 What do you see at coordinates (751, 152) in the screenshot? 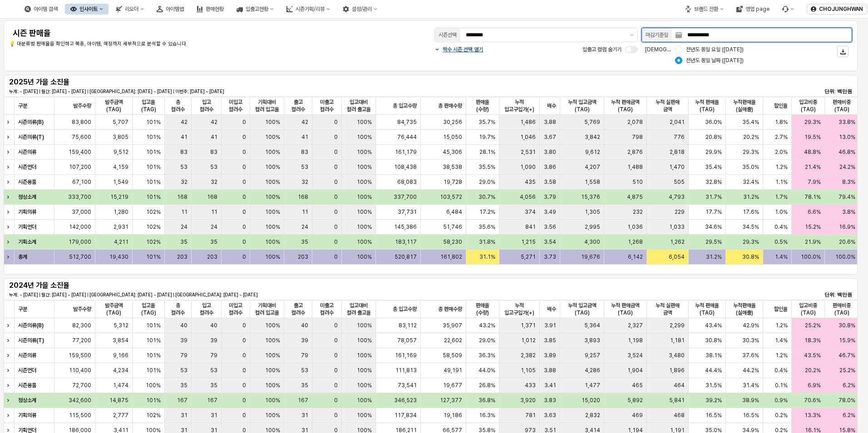
I see `span: 29.3%` at bounding box center [751, 152].